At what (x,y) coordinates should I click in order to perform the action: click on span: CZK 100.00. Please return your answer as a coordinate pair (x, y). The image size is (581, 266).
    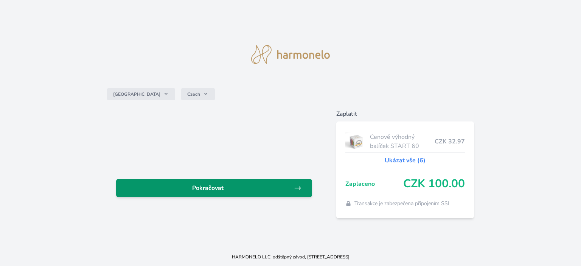
    Looking at the image, I should click on (434, 184).